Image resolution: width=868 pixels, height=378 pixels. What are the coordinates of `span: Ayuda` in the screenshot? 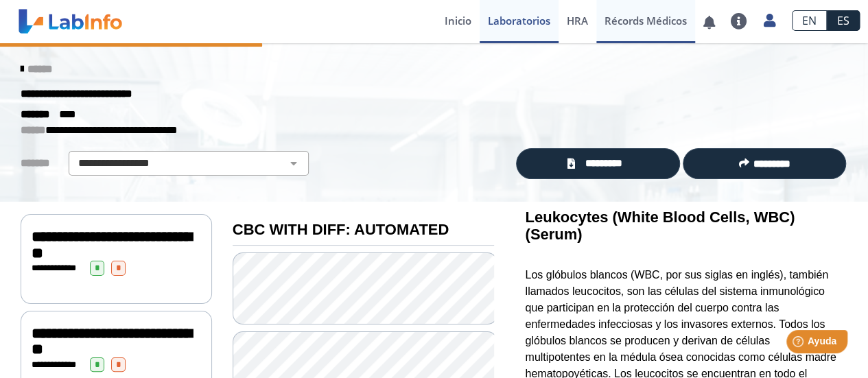 It's located at (76, 16).